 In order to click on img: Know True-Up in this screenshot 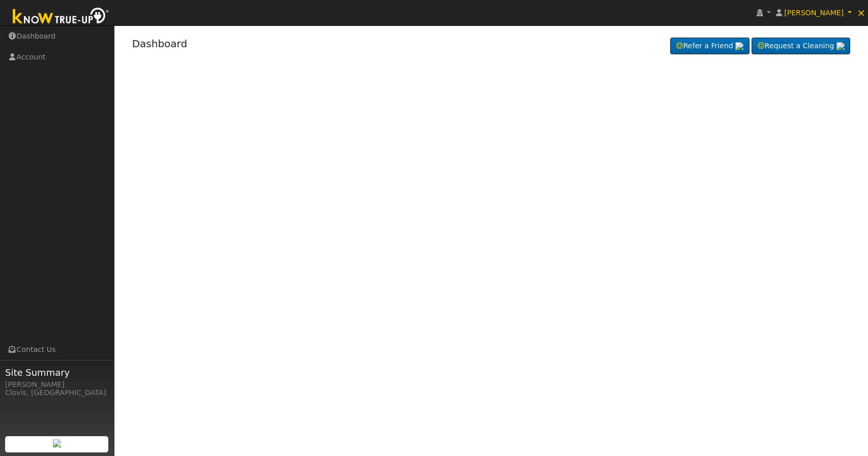, I will do `click(61, 17)`.